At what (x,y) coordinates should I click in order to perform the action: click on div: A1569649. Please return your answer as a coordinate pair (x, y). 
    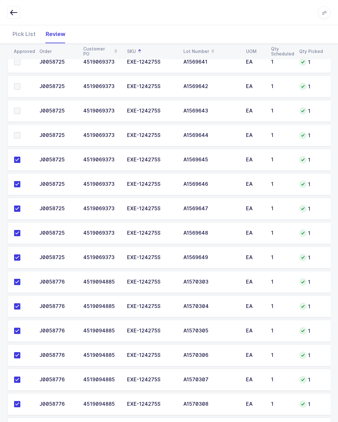
    Looking at the image, I should click on (211, 257).